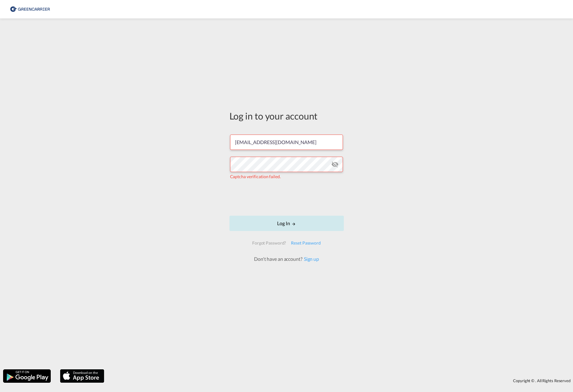  Describe the element at coordinates (311, 259) in the screenshot. I see `a: Sign up` at that location.